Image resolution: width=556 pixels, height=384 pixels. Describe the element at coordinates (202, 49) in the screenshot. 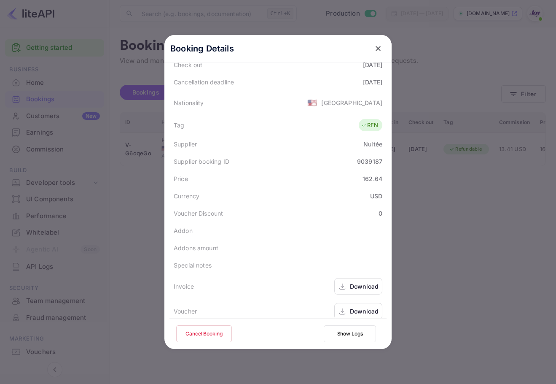

I see `p: Booking Details` at that location.